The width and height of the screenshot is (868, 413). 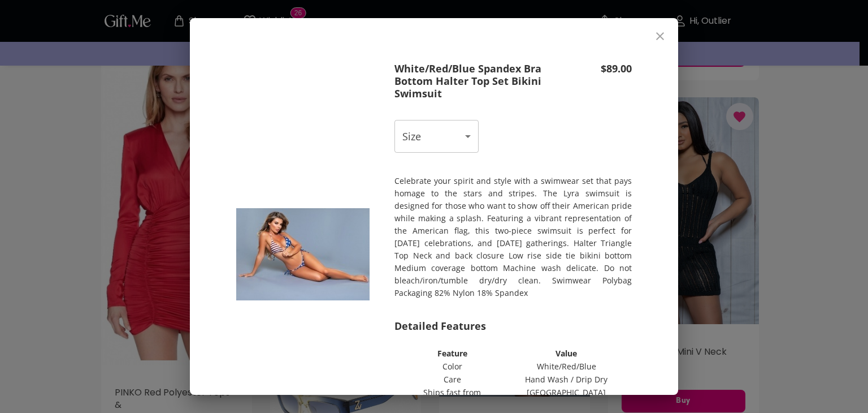 What do you see at coordinates (478, 81) in the screenshot?
I see `p: White/Red/Blue Spandex Bra Bottom Halter Top Set Bikini Swimsuit` at bounding box center [478, 81].